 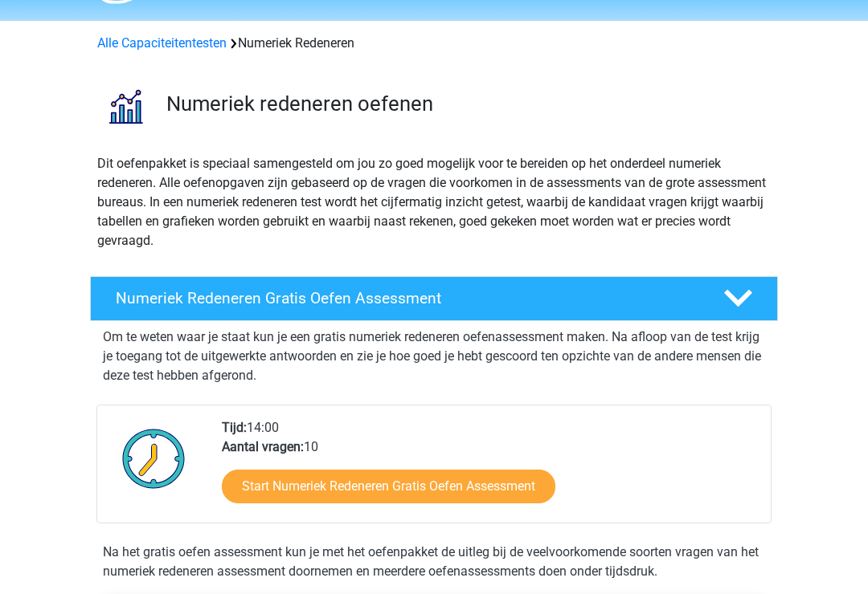 What do you see at coordinates (234, 428) in the screenshot?
I see `b: Tijd:` at bounding box center [234, 428].